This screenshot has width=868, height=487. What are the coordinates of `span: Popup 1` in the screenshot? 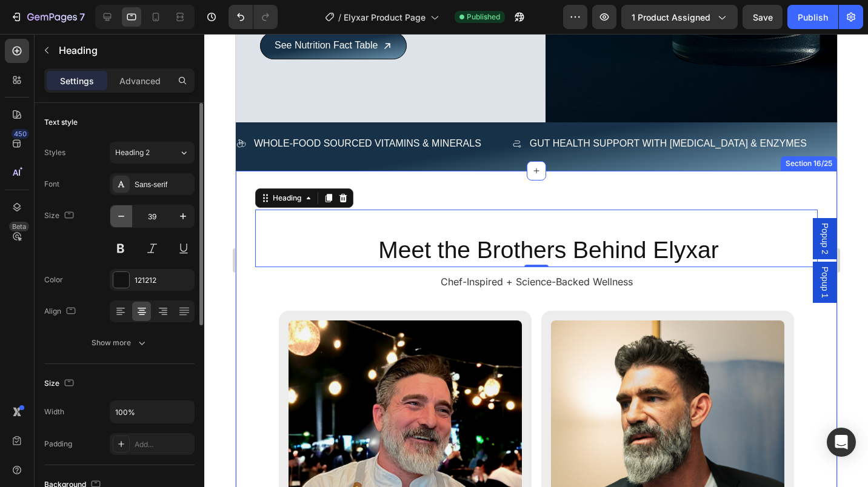 It's located at (589, 248).